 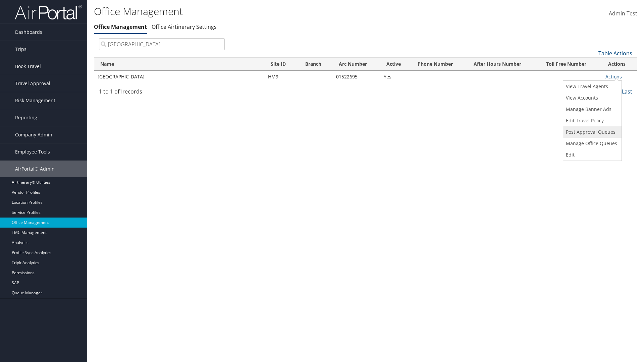 I want to click on a: Manage Banner Ads, so click(x=591, y=109).